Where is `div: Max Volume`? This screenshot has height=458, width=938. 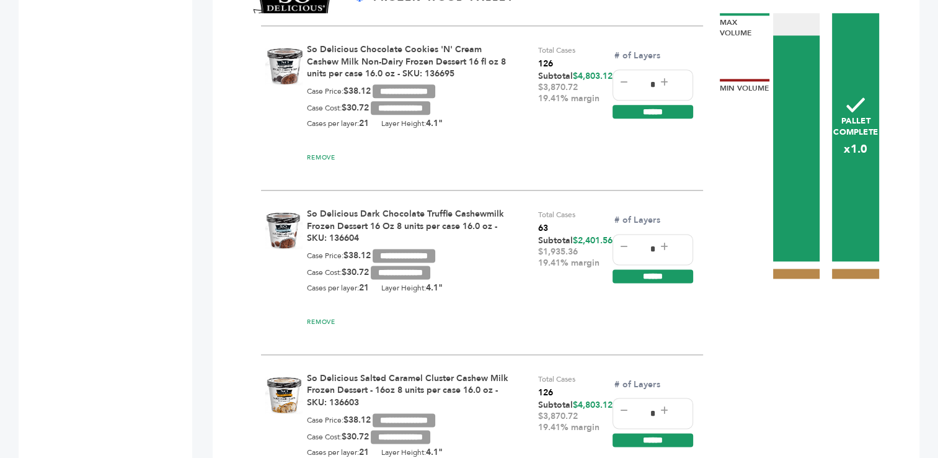
div: Max Volume is located at coordinates (745, 25).